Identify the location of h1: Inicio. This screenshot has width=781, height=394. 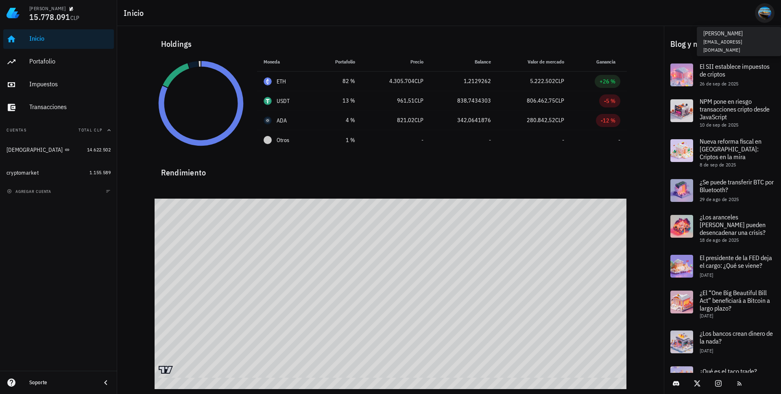
(135, 13).